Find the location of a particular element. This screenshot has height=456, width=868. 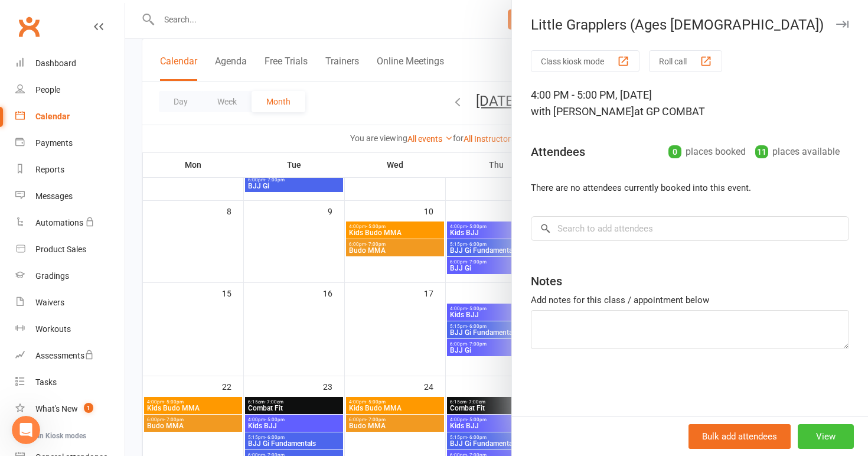

div: Members must have accepted their app invite and signed into the app to become notifiable. They al... is located at coordinates (118, 288).